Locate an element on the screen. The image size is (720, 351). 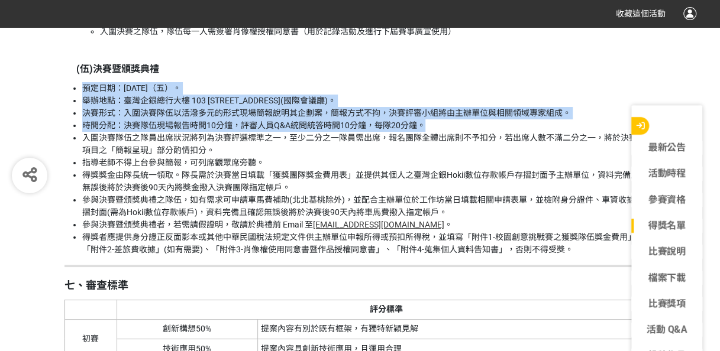
li: 參與決賽暨頒獎典禮者，若需請假證明，敬請於典禮前 Email 至 。 is located at coordinates (369, 225).